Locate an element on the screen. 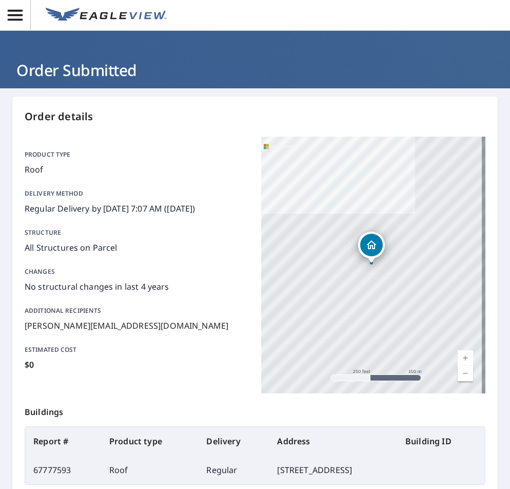 The image size is (510, 489). td: Roof is located at coordinates (150, 470).